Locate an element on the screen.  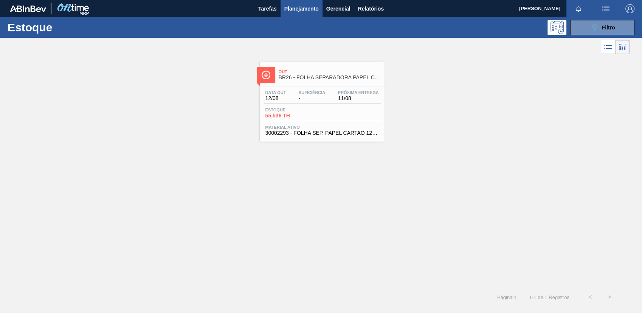
span: Próxima Entrega is located at coordinates (358, 93).